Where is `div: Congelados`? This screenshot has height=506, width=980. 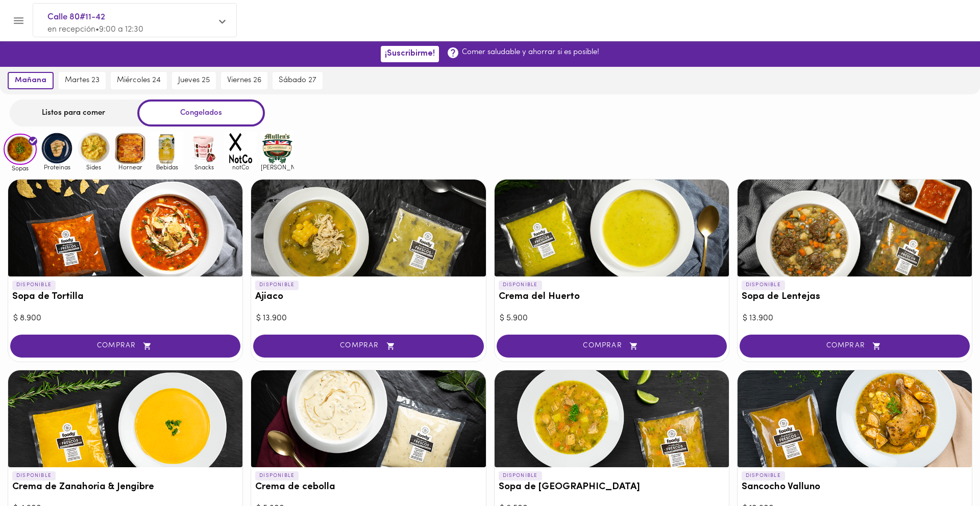
div: Congelados is located at coordinates (201, 113).